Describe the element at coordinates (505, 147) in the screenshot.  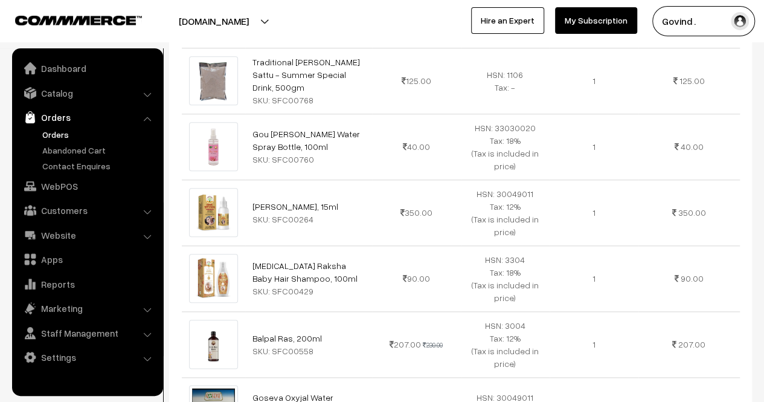
I see `span: HSN: 33030020 Tax: 18% (Tax is included in price)` at that location.